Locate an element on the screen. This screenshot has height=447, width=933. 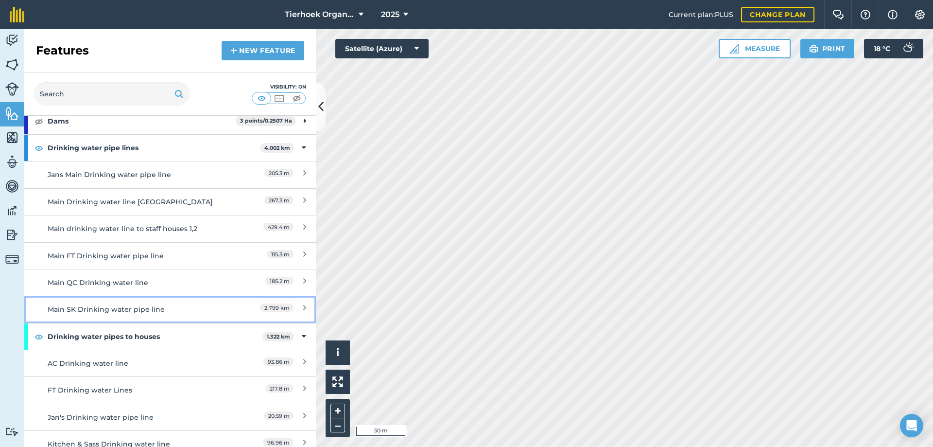
a: Main drinking water line to staff houses 1,2429.4 m is located at coordinates (170, 228).